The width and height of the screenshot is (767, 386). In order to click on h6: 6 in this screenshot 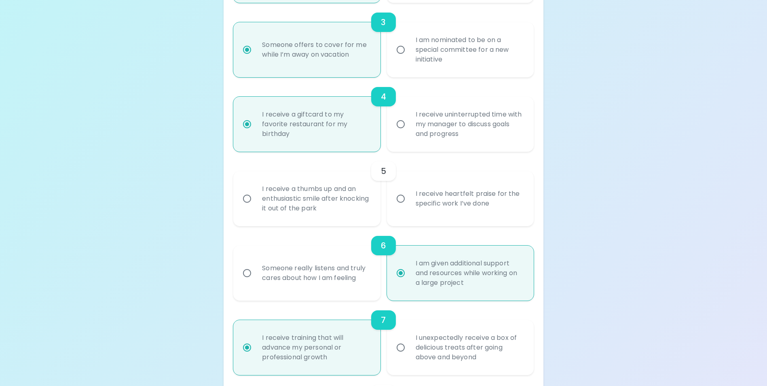, I will do `click(383, 245)`.